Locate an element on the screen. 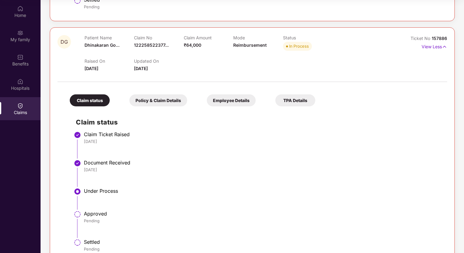 This screenshot has height=253, width=464. p: View Less is located at coordinates (434, 46).